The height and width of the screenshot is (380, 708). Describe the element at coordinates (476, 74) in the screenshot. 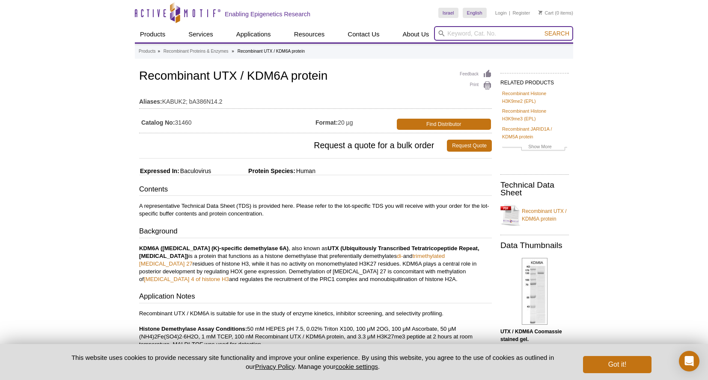

I see `a: Feedback` at that location.